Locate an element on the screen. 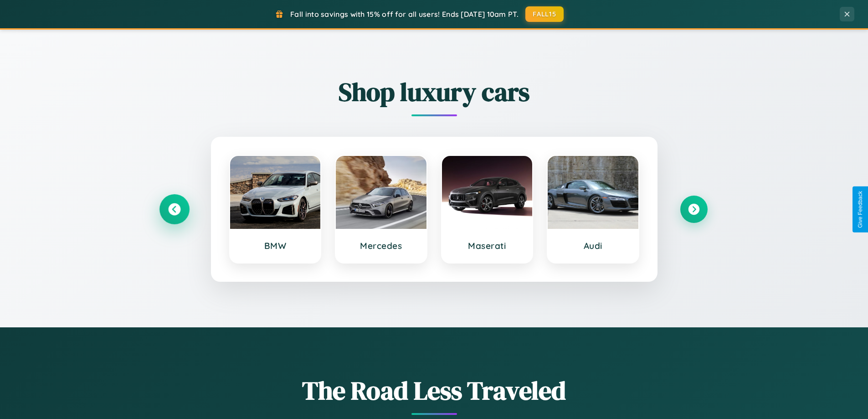  h1: The Road Less Traveled is located at coordinates (434, 390).